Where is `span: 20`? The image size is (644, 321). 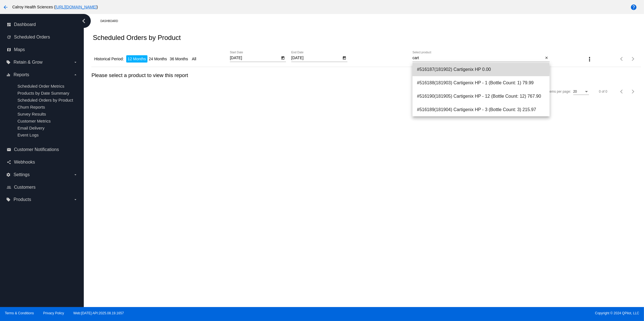 span: 20 is located at coordinates (575, 91).